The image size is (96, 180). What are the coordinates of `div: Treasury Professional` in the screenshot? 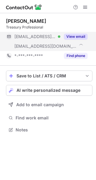 It's located at (49, 27).